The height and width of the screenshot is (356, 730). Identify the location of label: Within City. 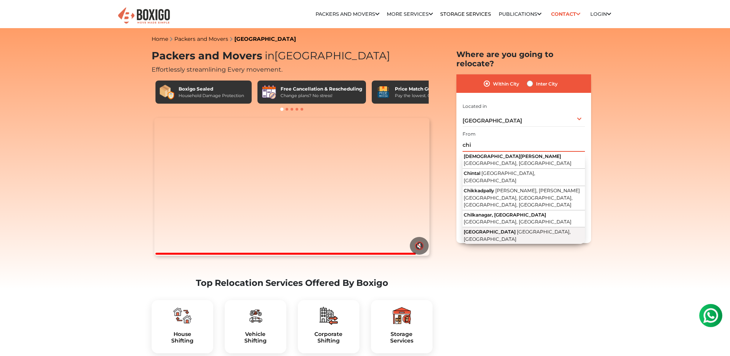
(506, 84).